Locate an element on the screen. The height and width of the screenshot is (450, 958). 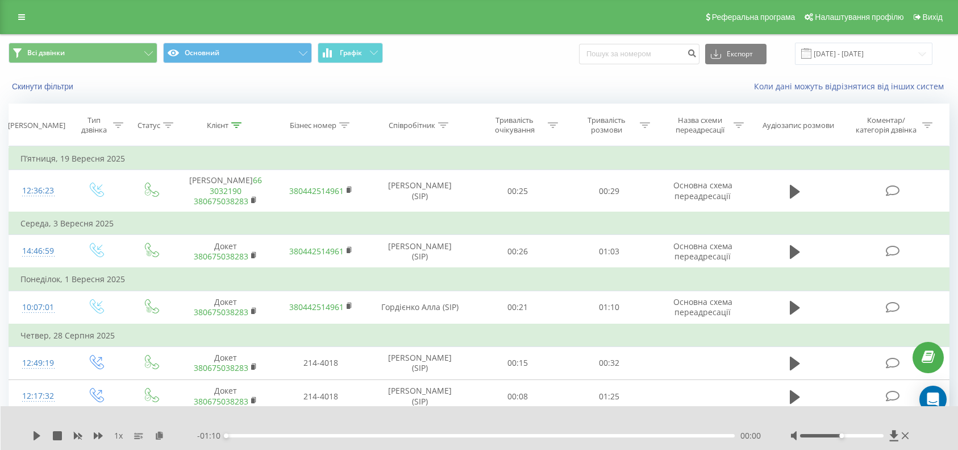
div: Коментар/категорія дзвінка is located at coordinates (886, 125).